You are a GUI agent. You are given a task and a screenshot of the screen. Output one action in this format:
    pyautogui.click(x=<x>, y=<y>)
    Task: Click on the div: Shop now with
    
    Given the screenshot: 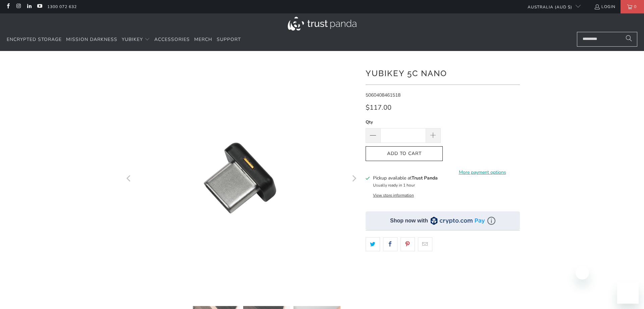 What is the action you would take?
    pyautogui.click(x=409, y=221)
    